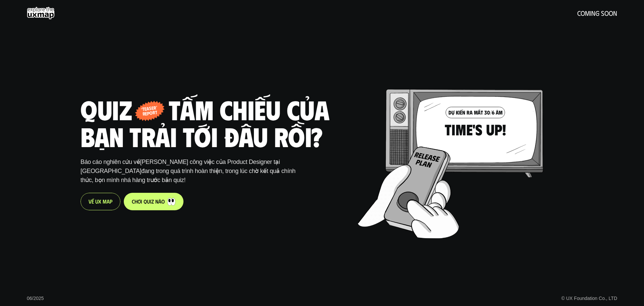 This screenshot has height=306, width=644. Describe the element at coordinates (149, 113) in the screenshot. I see `p: report` at that location.